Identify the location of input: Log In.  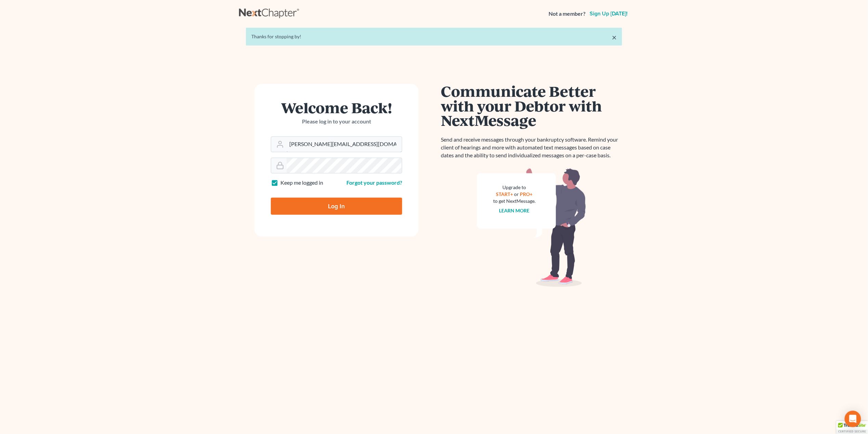
(337, 206).